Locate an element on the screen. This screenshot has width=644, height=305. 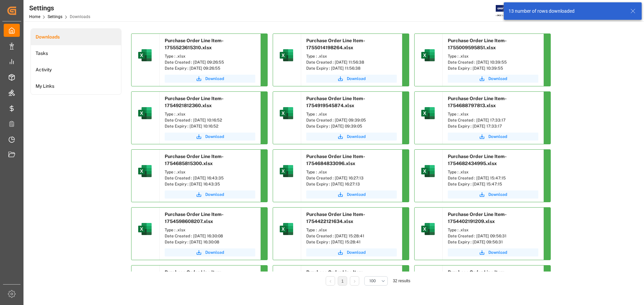
a: Tasks is located at coordinates (76, 53).